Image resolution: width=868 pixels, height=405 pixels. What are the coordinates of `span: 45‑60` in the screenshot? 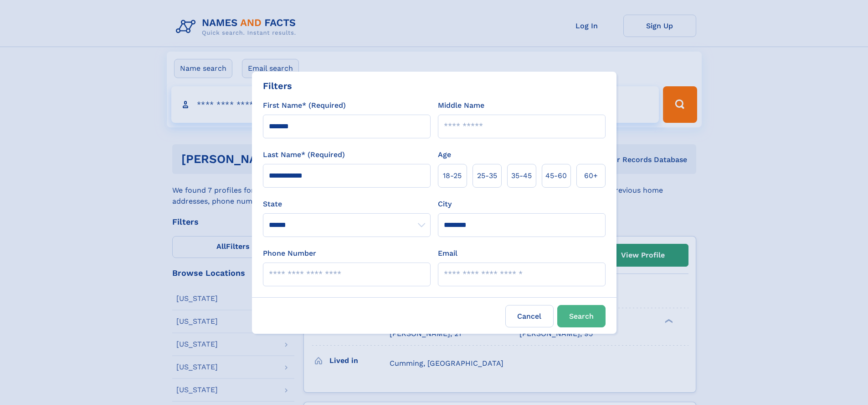 It's located at (556, 176).